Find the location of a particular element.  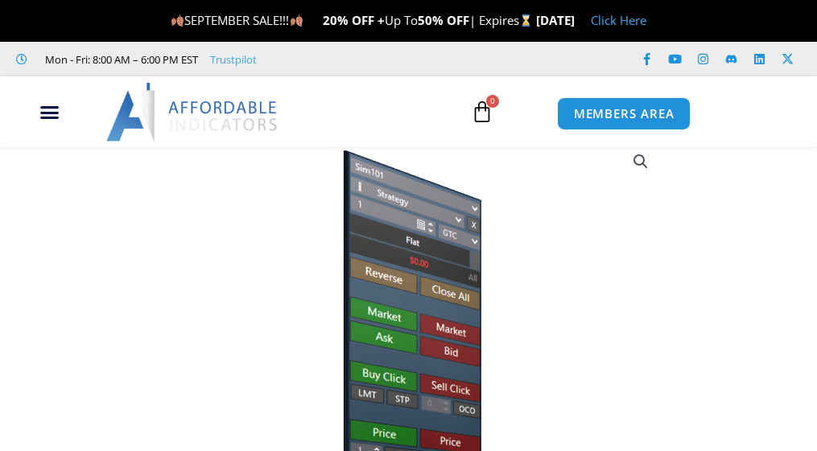

span: Mon - Fri: 8:00 AM – 6:00 PM EST is located at coordinates (119, 60).